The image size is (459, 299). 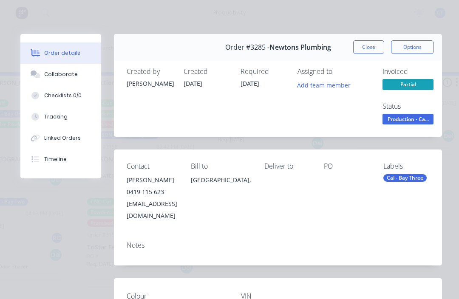 What do you see at coordinates (407, 166) in the screenshot?
I see `div: Labels` at bounding box center [407, 166].